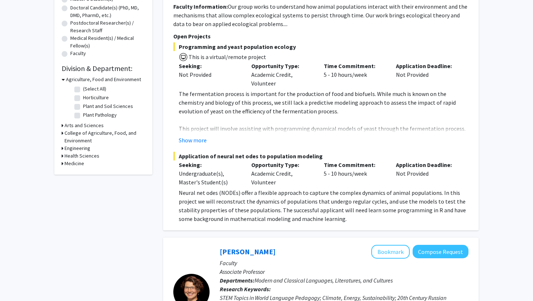  I want to click on h3: Medicine, so click(74, 164).